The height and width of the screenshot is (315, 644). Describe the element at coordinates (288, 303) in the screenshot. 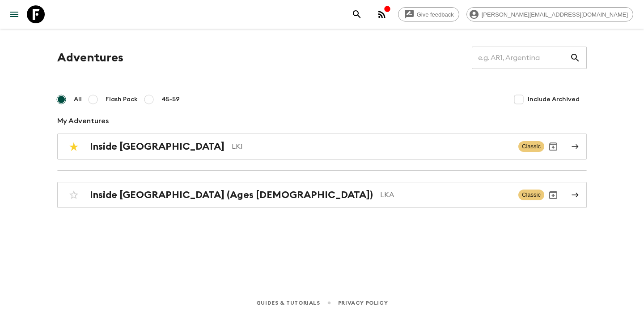

I see `a: Guides & Tutorials` at that location.